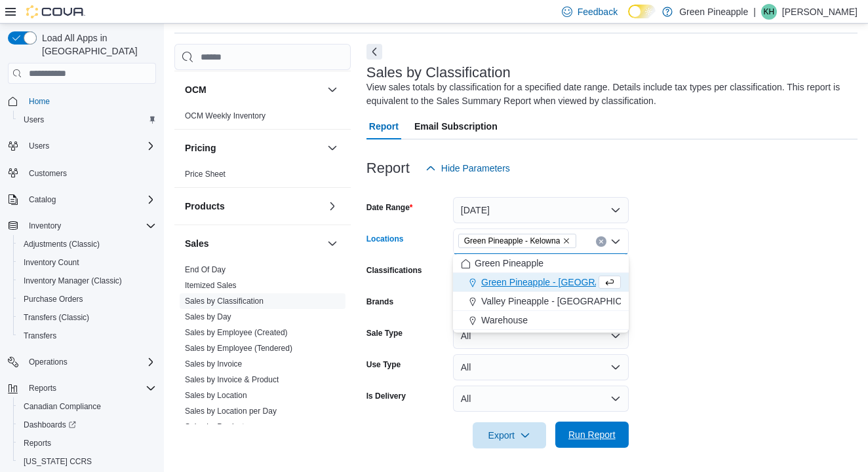 This screenshot has height=472, width=868. What do you see at coordinates (87, 406) in the screenshot?
I see `button: Canadian Compliance` at bounding box center [87, 406].